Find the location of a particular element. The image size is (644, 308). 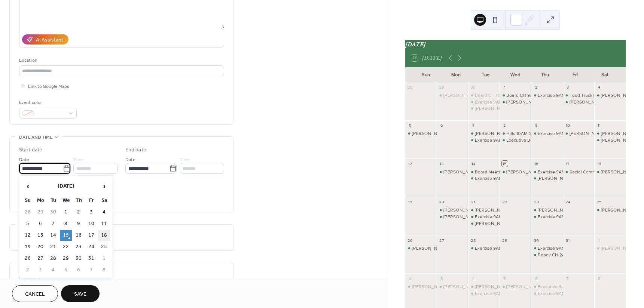

div: 31 is located at coordinates (568, 240).